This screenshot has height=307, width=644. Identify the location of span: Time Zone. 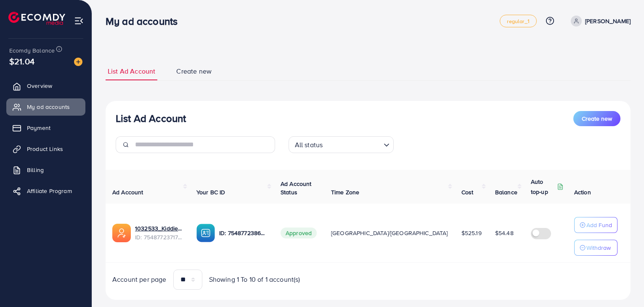
(345, 192).